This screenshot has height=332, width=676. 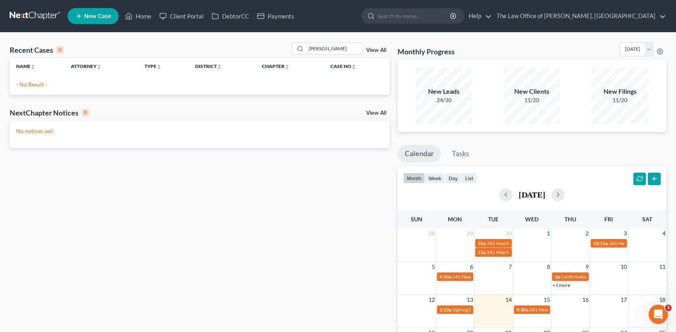 What do you see at coordinates (200, 131) in the screenshot?
I see `p: No notices yet!` at bounding box center [200, 131].